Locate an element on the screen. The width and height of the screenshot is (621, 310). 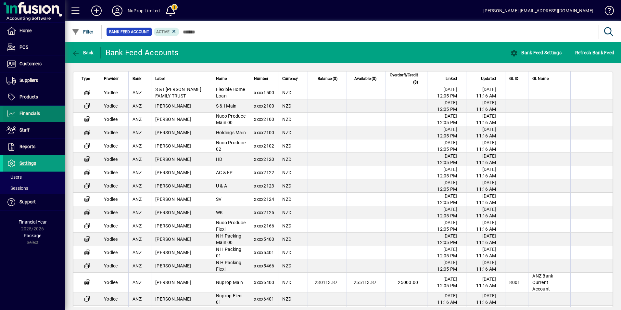
span: Nuco Produce Flexi is located at coordinates (231, 226).